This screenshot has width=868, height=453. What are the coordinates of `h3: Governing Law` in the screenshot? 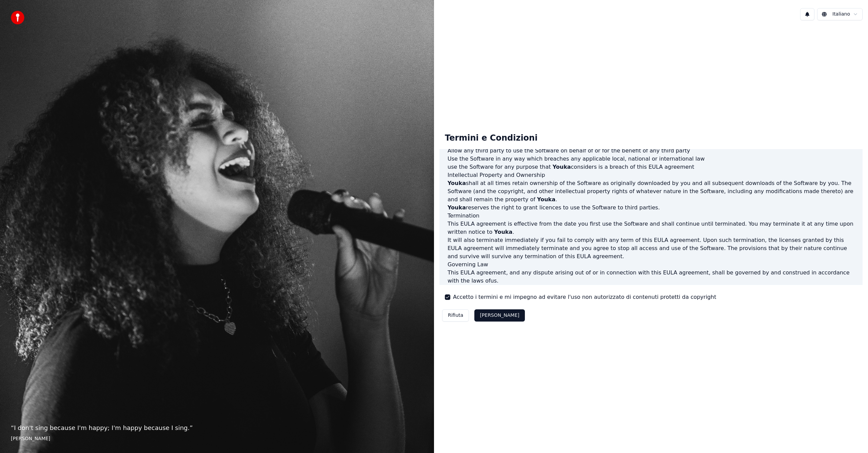 It's located at (651, 265).